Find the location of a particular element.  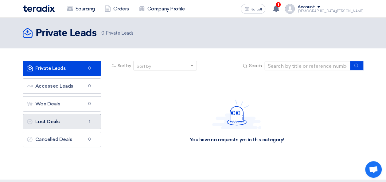

span: العربية is located at coordinates (256, 9).